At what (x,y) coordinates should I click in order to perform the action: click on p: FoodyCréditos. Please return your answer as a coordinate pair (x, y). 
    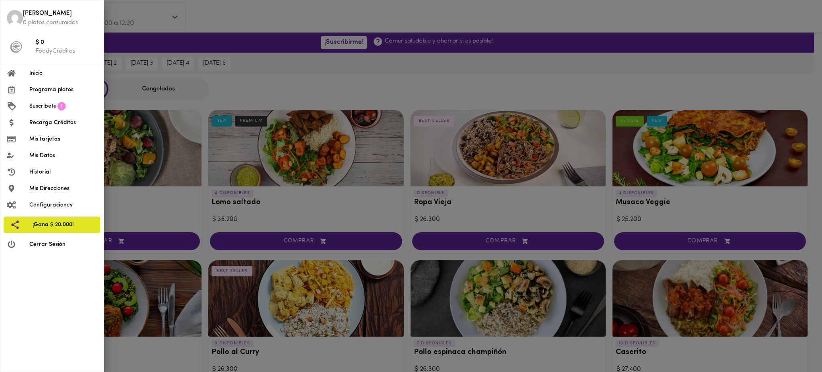
    Looking at the image, I should click on (66, 51).